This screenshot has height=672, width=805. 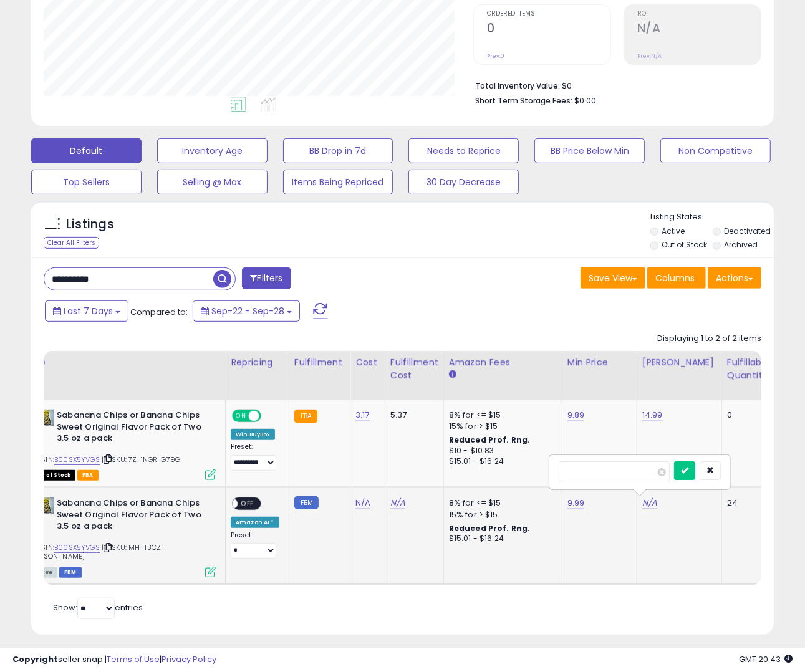 I want to click on label: Out of Stock, so click(x=684, y=245).